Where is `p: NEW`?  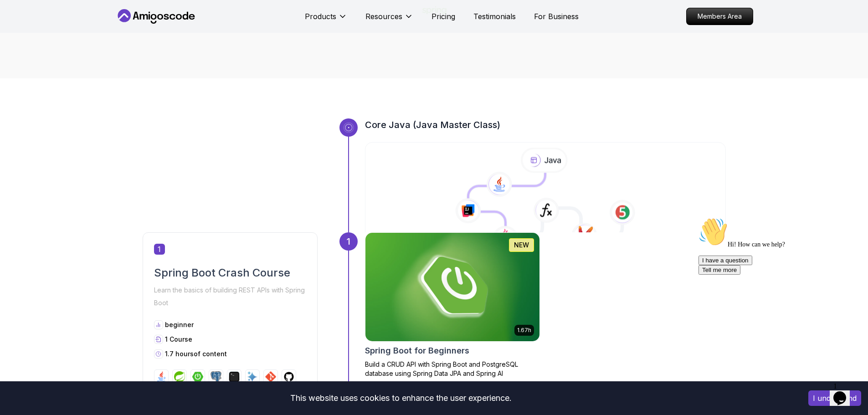
p: NEW is located at coordinates (522, 245).